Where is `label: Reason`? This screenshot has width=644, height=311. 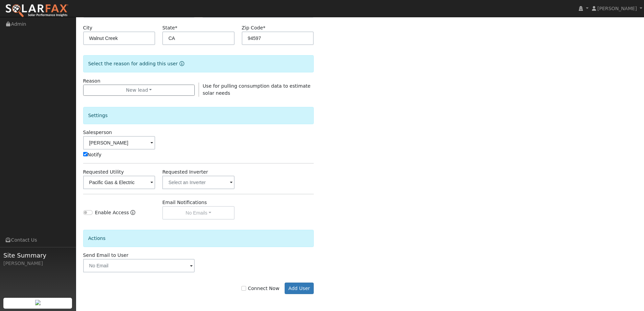
label: Reason is located at coordinates (92, 81).